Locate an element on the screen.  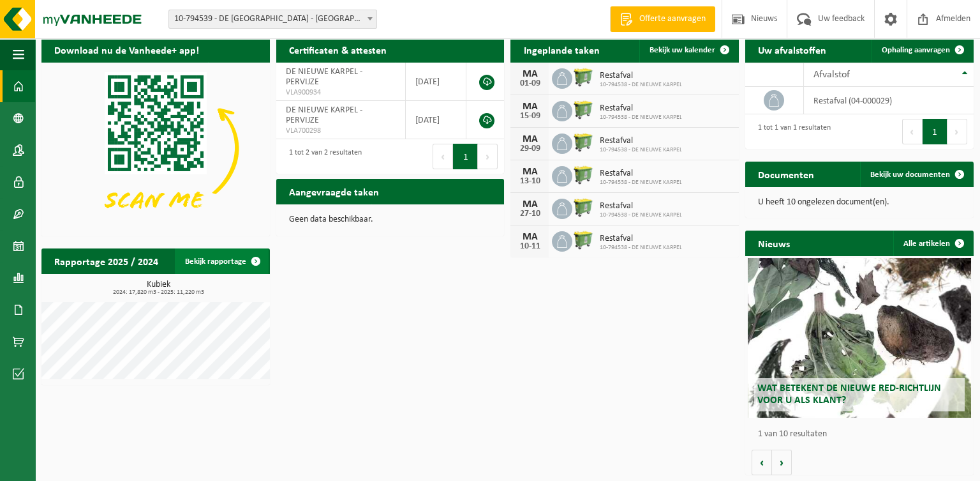
button: Vorige is located at coordinates (762, 462).